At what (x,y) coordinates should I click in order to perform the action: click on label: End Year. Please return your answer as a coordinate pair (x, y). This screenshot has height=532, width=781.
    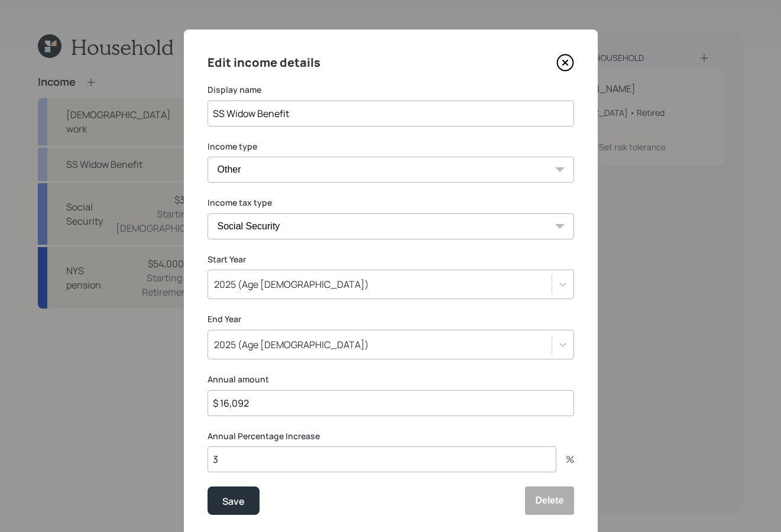
    Looking at the image, I should click on (391, 319).